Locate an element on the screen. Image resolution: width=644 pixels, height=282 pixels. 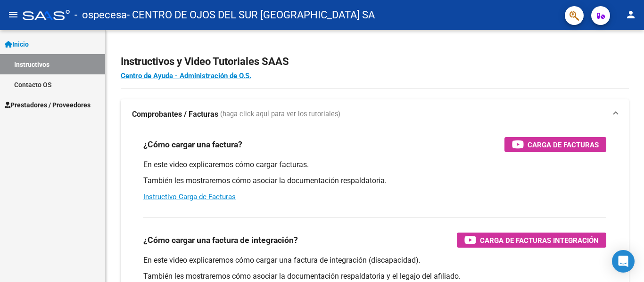
button: Carga de Facturas is located at coordinates (555, 144).